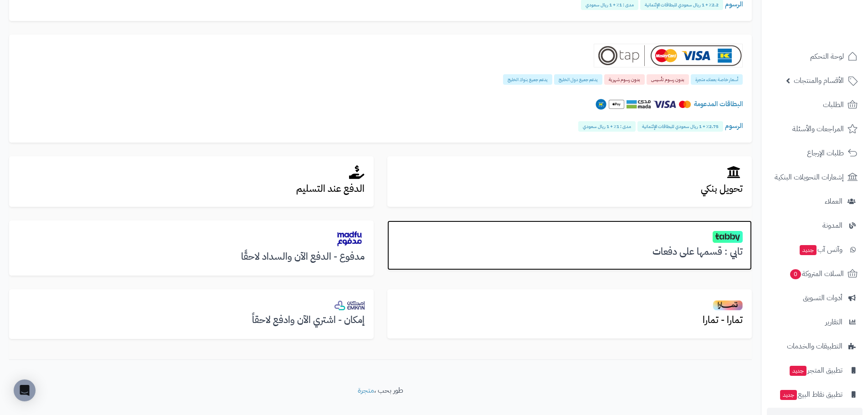 The width and height of the screenshot is (868, 415). I want to click on a: لوحة التحكم, so click(815, 56).